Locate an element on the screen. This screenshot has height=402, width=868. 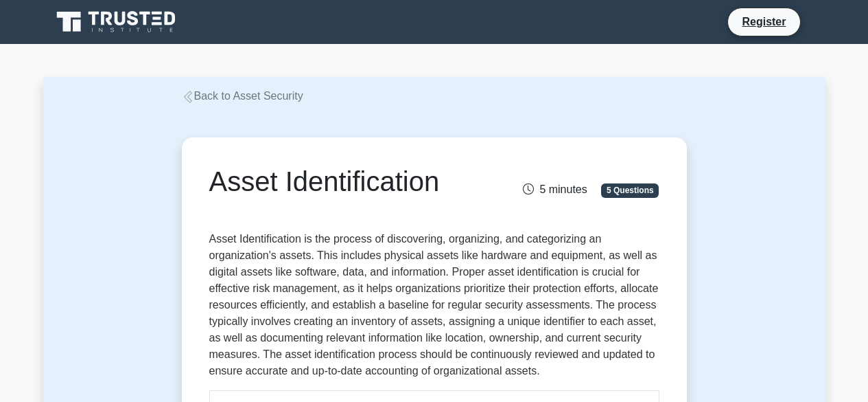
a: Register is located at coordinates (764, 21).